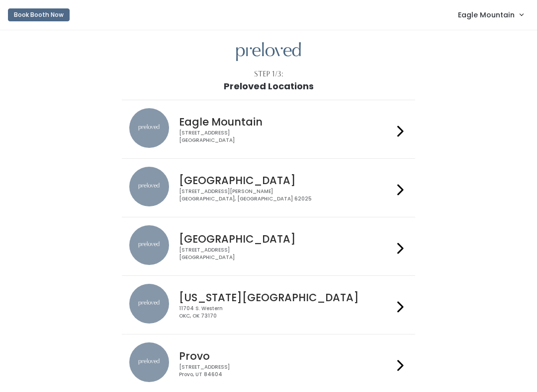 The image size is (537, 392). Describe the element at coordinates (285, 356) in the screenshot. I see `h4: Provo` at that location.